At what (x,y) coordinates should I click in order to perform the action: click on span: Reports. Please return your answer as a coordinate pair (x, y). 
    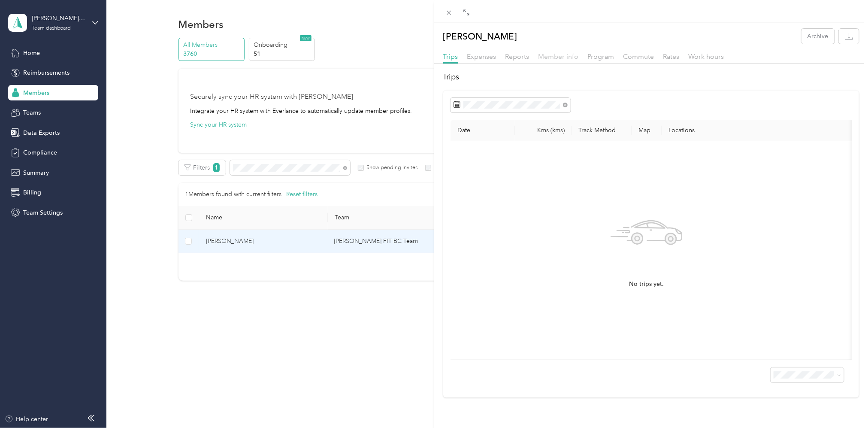
    Looking at the image, I should click on (518, 57).